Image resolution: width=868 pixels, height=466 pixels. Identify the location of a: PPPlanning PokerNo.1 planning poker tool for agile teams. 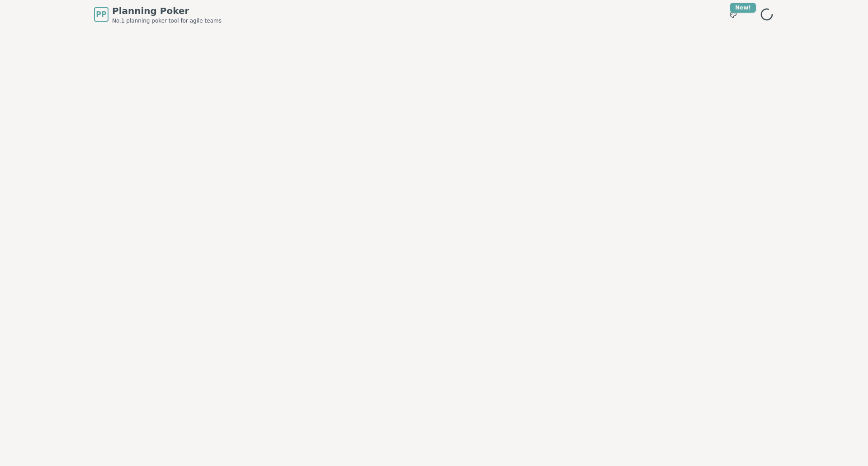
(158, 14).